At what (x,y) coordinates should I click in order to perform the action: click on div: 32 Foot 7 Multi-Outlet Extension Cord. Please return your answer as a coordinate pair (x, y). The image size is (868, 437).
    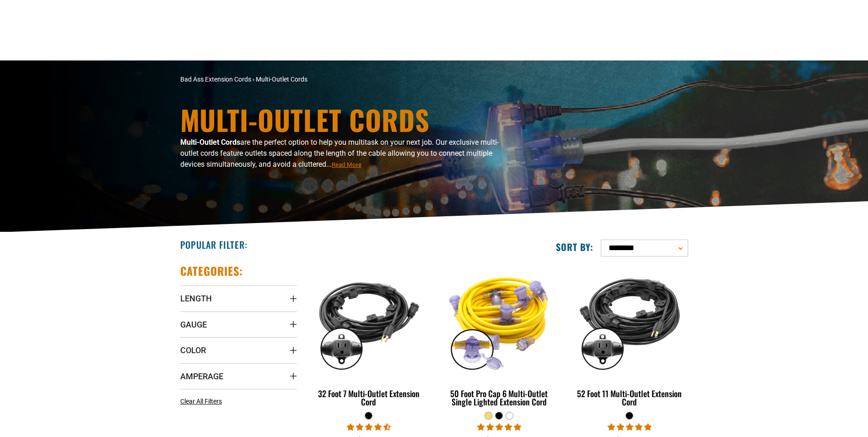
    Looking at the image, I should click on (369, 397).